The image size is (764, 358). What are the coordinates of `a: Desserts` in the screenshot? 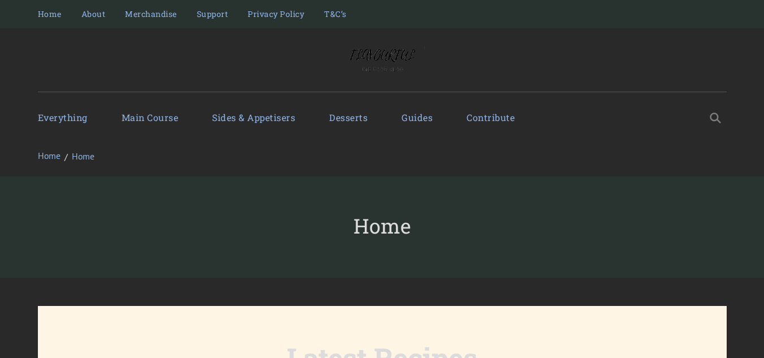 It's located at (348, 118).